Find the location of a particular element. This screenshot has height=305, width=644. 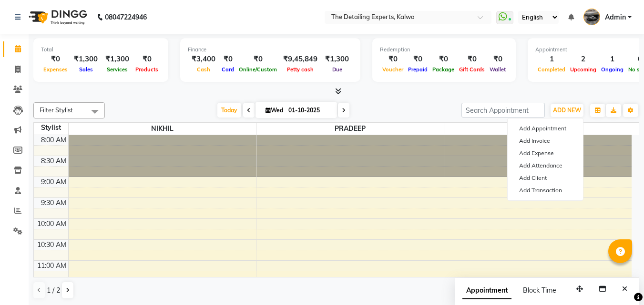

span: Voucher is located at coordinates (393, 70).